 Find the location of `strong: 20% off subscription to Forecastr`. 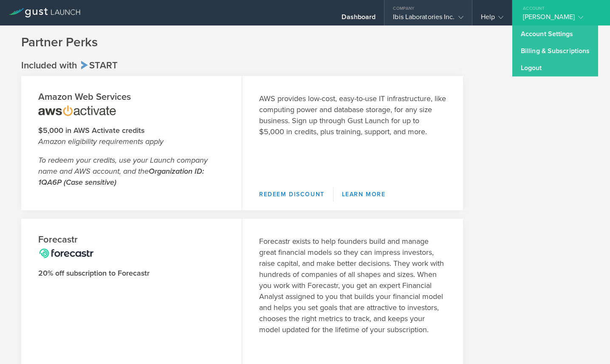

strong: 20% off subscription to Forecastr is located at coordinates (94, 273).